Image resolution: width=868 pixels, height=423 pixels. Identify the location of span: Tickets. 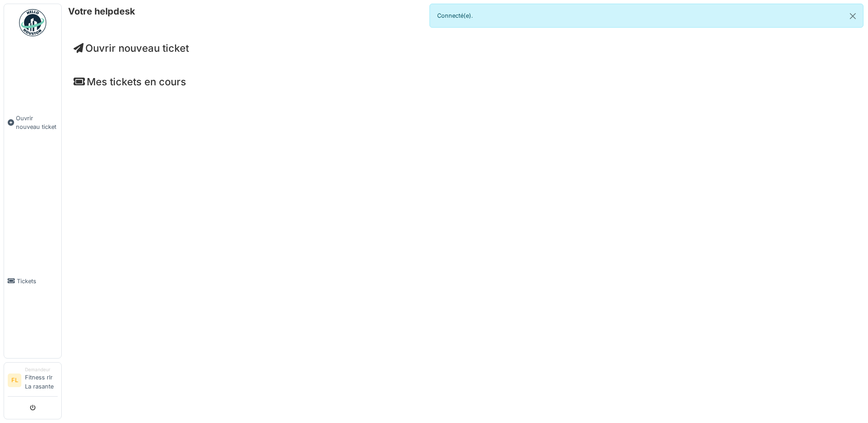
(37, 281).